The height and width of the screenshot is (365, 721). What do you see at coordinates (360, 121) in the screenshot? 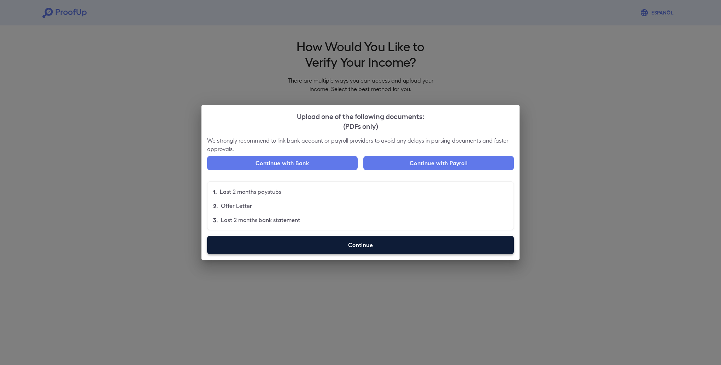
I see `h2: Upload one of the following documents:` at bounding box center [360, 121].